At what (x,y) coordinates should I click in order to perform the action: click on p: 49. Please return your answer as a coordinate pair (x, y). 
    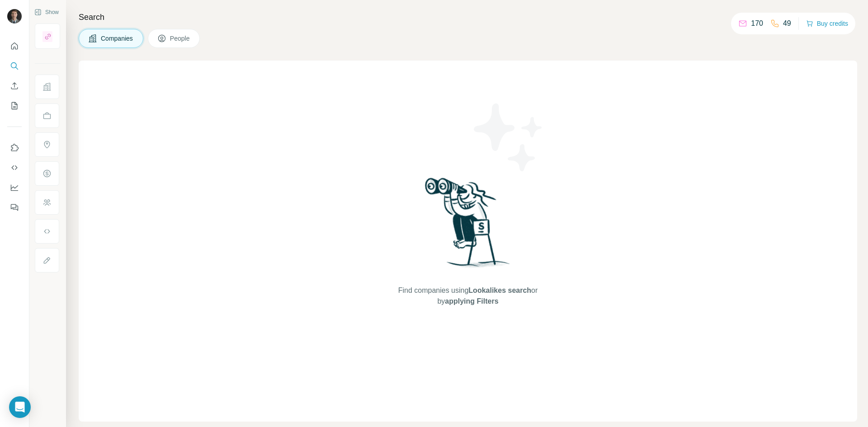
    Looking at the image, I should click on (788, 24).